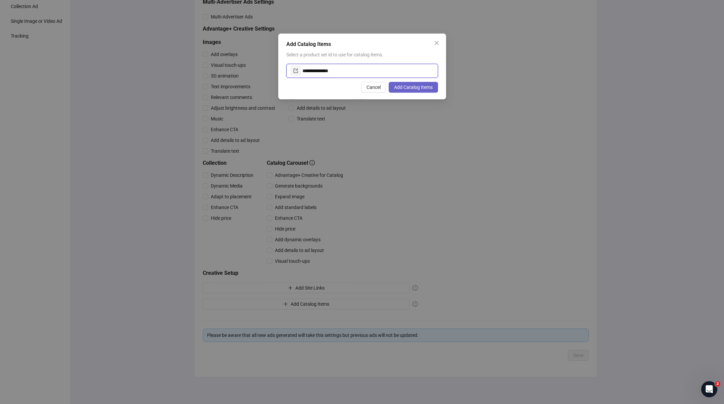 Image resolution: width=724 pixels, height=404 pixels. I want to click on span: Cancel, so click(373, 87).